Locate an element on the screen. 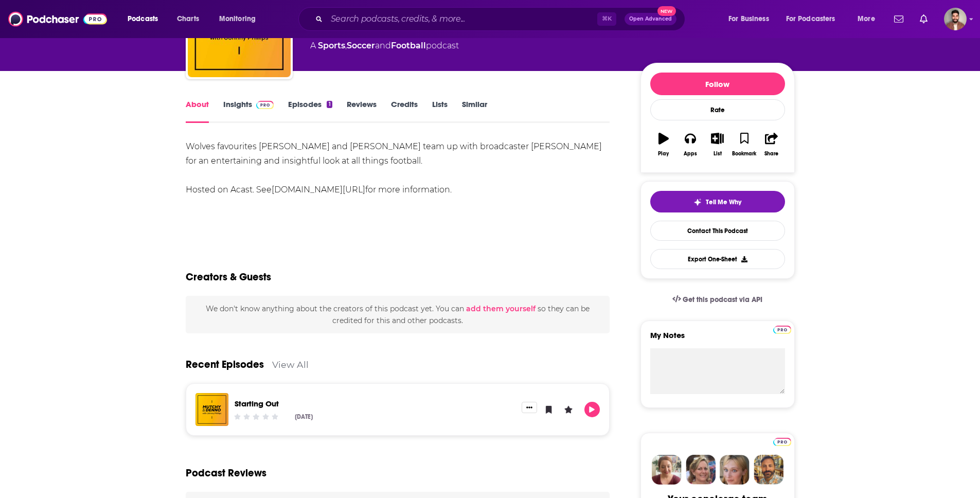 This screenshot has width=980, height=498. button: add them yourself is located at coordinates (501, 309).